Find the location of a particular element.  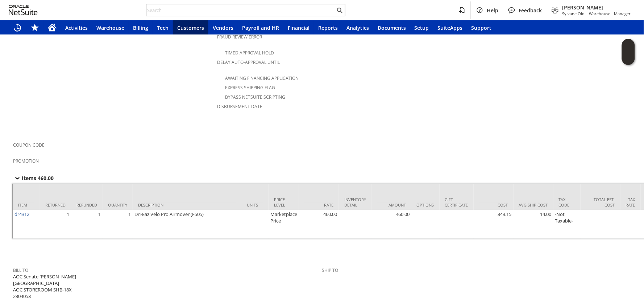

td: Marketplace Price is located at coordinates (284, 224).